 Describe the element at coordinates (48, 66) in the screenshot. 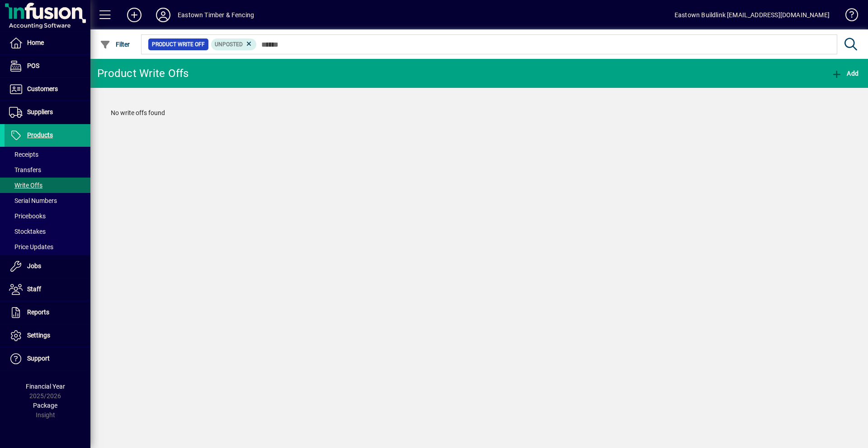

I see `a: POS` at that location.